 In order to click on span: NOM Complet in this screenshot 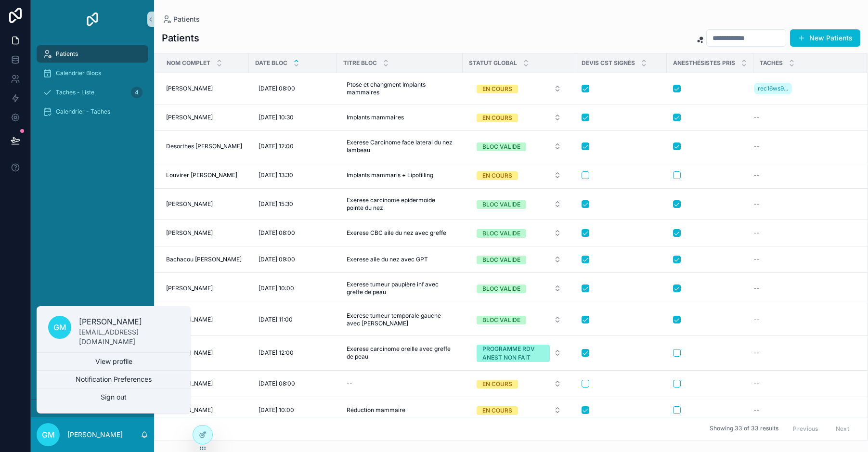, I will do `click(189, 63)`.